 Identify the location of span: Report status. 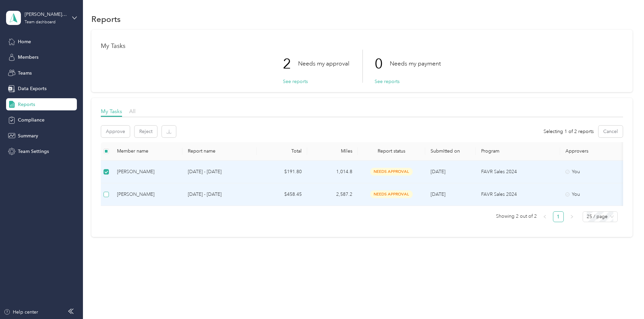
(391, 151).